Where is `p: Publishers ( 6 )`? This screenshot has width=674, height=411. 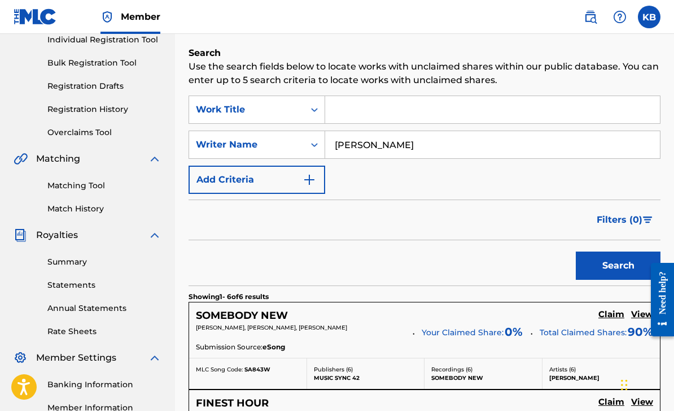 p: Publishers ( 6 ) is located at coordinates (366, 369).